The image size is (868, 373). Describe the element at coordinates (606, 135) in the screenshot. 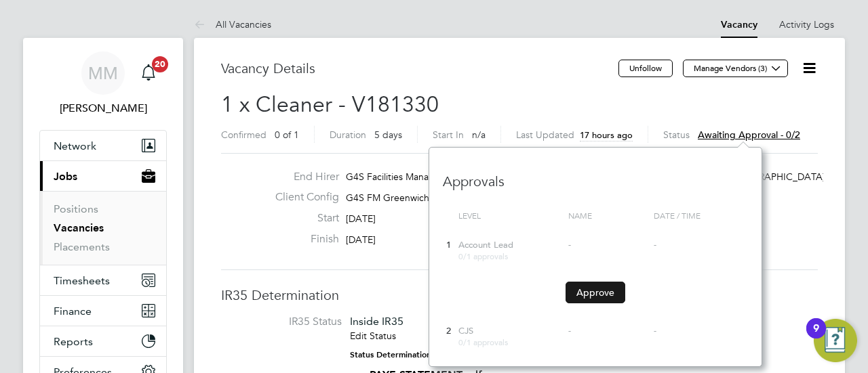

I see `span: 17 hours ago` at that location.